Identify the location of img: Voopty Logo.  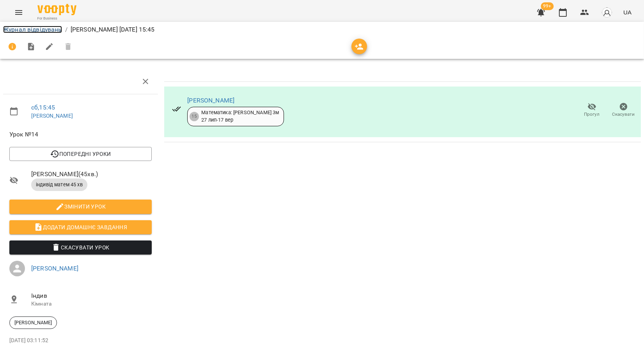
(57, 9).